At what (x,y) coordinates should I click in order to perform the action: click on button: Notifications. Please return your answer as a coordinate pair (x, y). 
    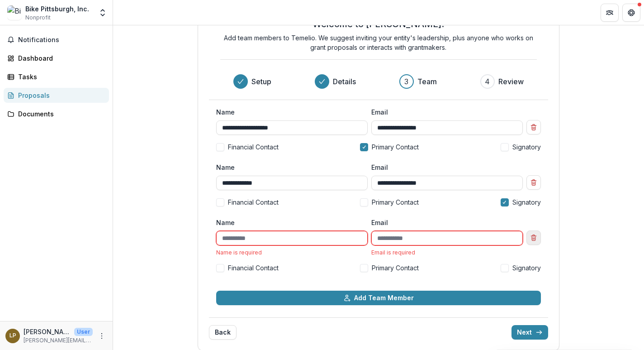
    Looking at the image, I should click on (56, 40).